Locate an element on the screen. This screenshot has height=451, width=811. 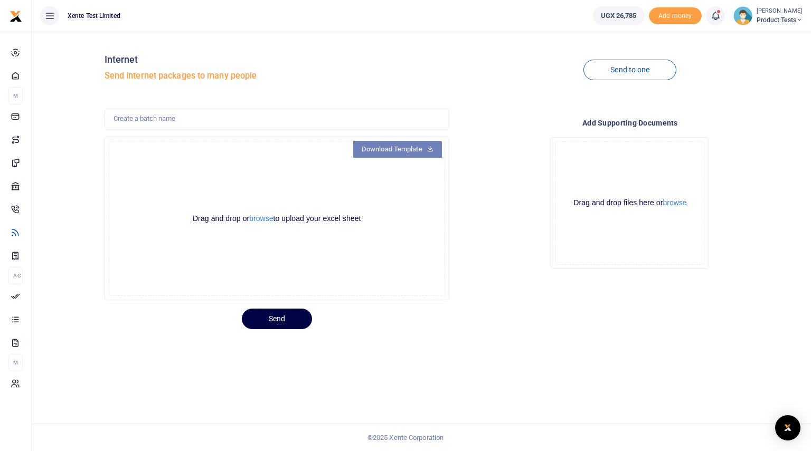
div: Drag and drop files here or is located at coordinates (630, 203).